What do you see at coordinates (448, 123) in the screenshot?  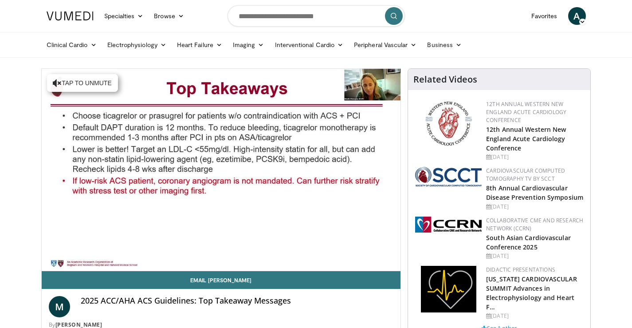 I see `img: 0954f259-7907-4053-a817-32a96463ecc8.png.150x105_q85_autocrop_double_scale_upscale_version-0.2.png` at bounding box center [448, 123].